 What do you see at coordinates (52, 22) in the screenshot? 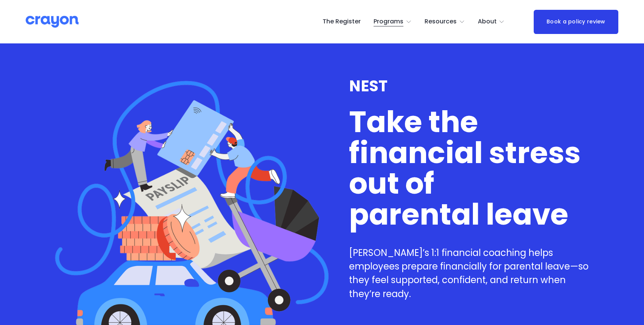
I see `img: Crayon` at bounding box center [52, 22].